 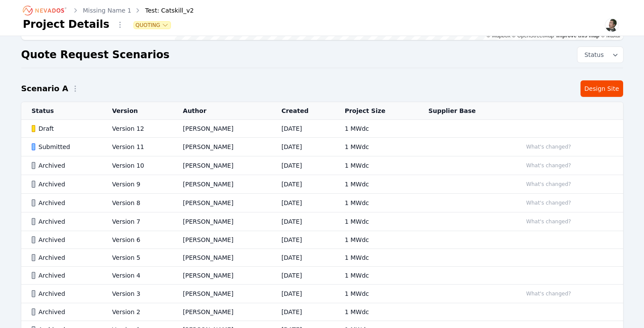 What do you see at coordinates (65, 128) in the screenshot?
I see `div: Draft` at bounding box center [65, 128].